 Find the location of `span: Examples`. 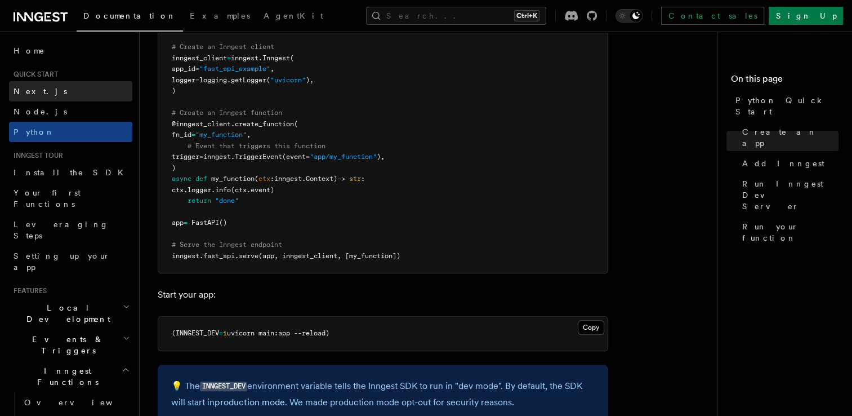

span: Examples is located at coordinates (220, 16).